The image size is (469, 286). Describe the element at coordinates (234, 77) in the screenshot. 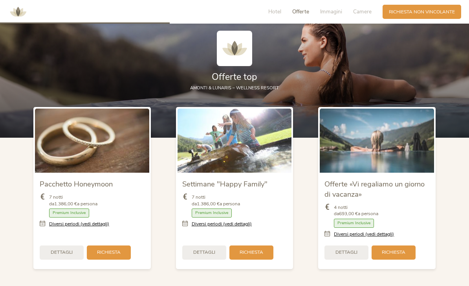

I see `span: Offerte top` at that location.